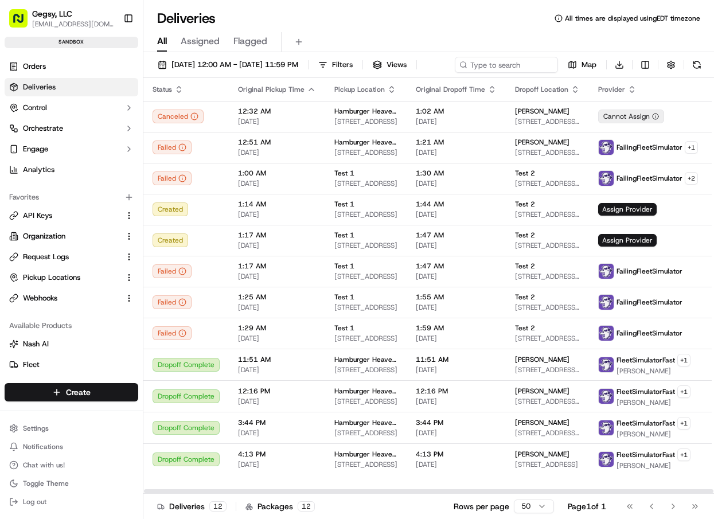 The height and width of the screenshot is (519, 714). I want to click on button: API Keys, so click(71, 216).